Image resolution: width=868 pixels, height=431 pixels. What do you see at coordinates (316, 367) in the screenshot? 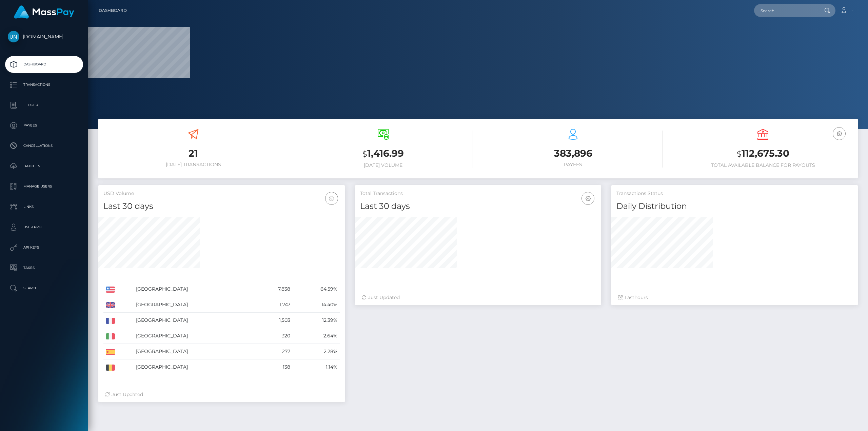
I see `td: 1.14%` at bounding box center [316, 367].